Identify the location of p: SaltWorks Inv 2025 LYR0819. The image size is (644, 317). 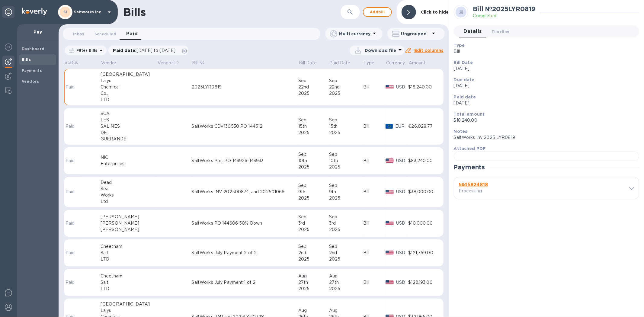
(544, 137).